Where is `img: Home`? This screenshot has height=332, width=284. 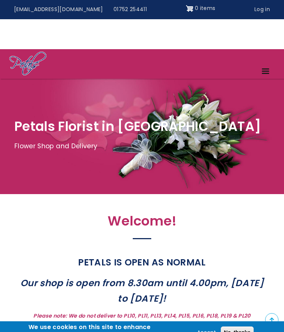
img: Home is located at coordinates (28, 64).